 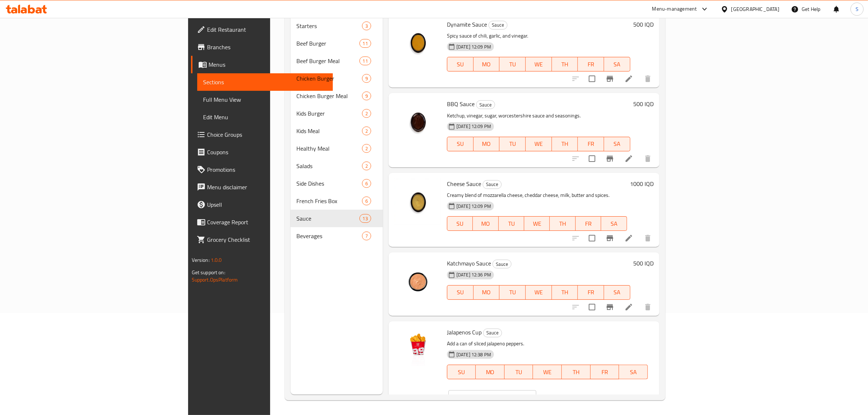 What do you see at coordinates (469, 264) in the screenshot?
I see `span: Katchmayo Sauce` at bounding box center [469, 264].